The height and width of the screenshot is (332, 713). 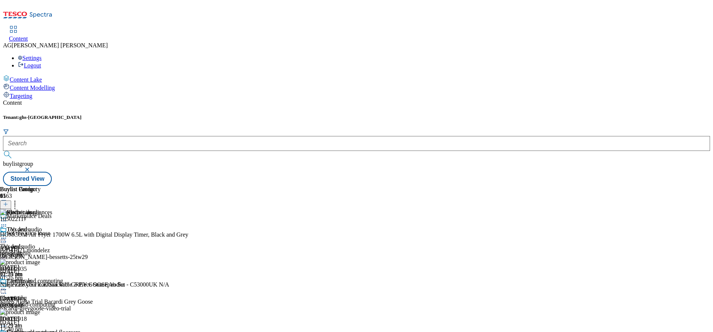 What do you see at coordinates (27, 179) in the screenshot?
I see `button: Stored View` at bounding box center [27, 179].